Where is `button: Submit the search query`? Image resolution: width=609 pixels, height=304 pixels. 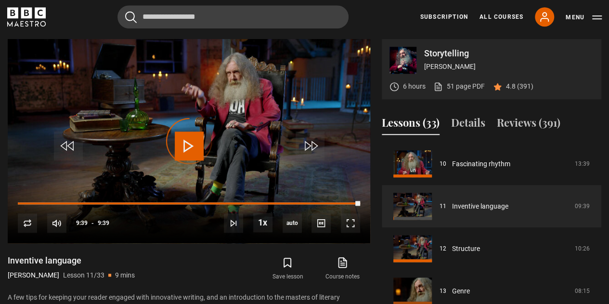 button: Submit the search query is located at coordinates (131, 17).